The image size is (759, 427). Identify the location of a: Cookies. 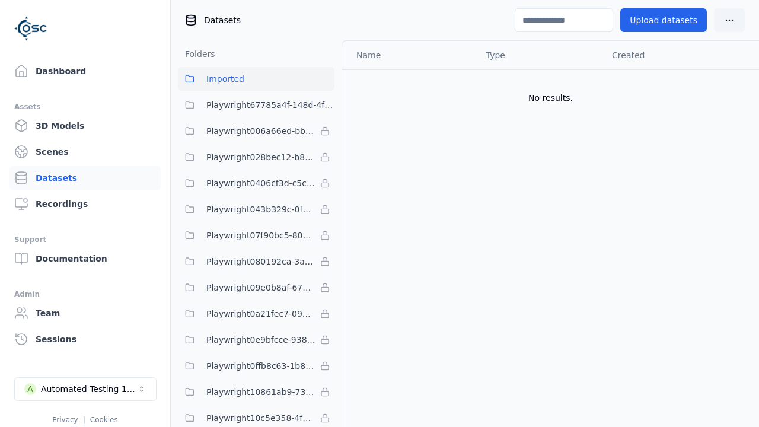
(104, 420).